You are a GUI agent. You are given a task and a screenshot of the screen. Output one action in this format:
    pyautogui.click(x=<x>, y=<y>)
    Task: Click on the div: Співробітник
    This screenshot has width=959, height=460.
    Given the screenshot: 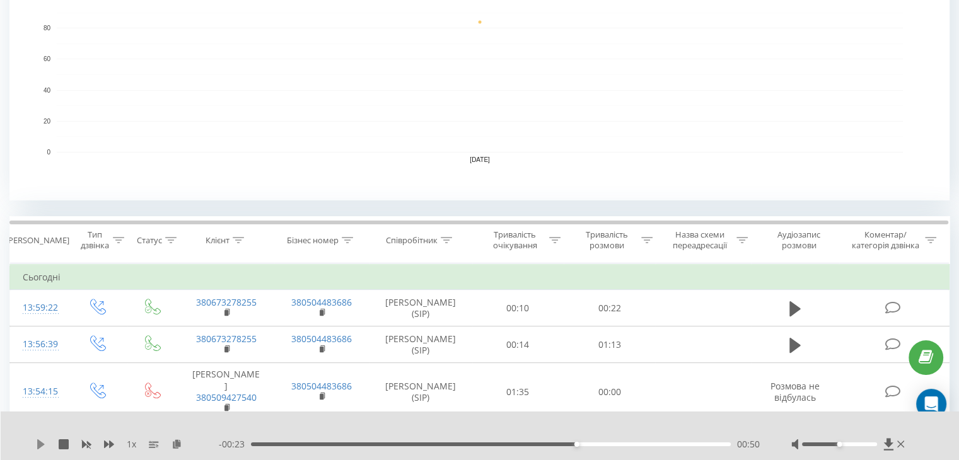 What is the action you would take?
    pyautogui.click(x=412, y=240)
    